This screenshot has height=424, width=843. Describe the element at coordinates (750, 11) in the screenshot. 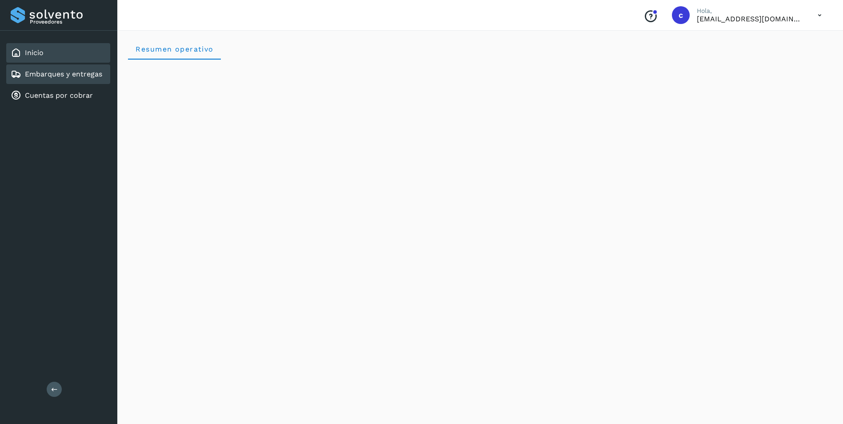

I see `p: Hola,` at that location.